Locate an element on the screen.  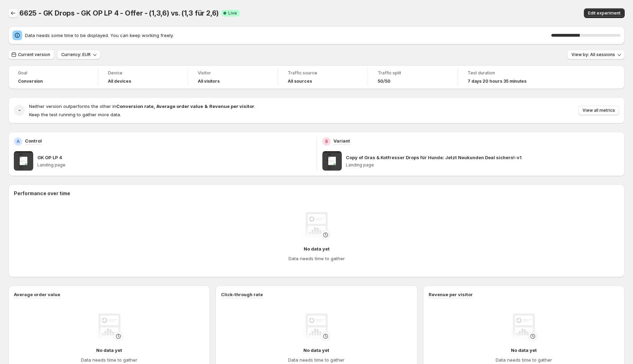
span: Edit experiment is located at coordinates (604, 13).